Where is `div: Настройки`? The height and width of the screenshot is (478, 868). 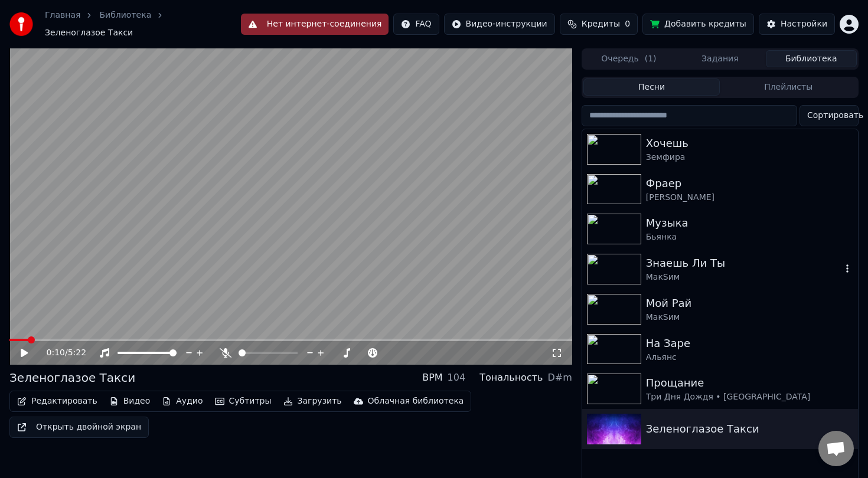 div: Настройки is located at coordinates (804, 24).